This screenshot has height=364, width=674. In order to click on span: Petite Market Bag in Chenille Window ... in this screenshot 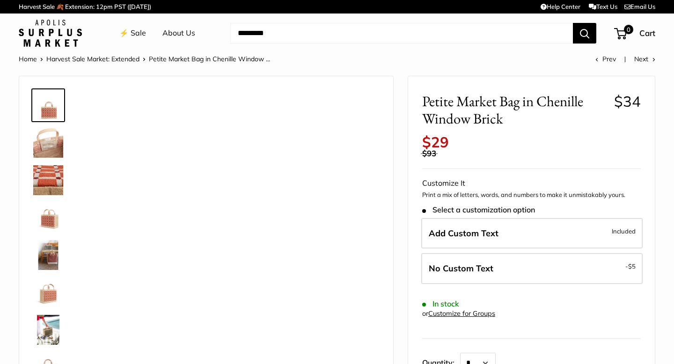, I will do `click(209, 59)`.